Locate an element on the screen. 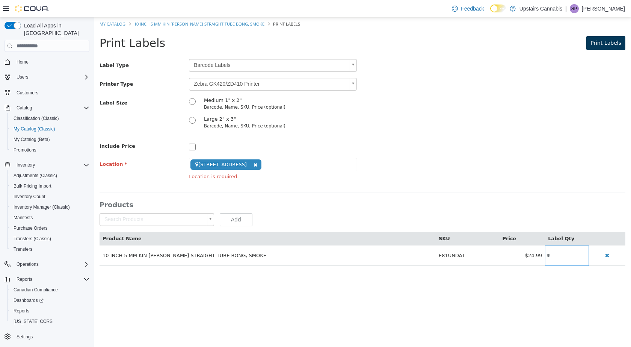 The width and height of the screenshot is (631, 347). button: Home is located at coordinates (47, 62).